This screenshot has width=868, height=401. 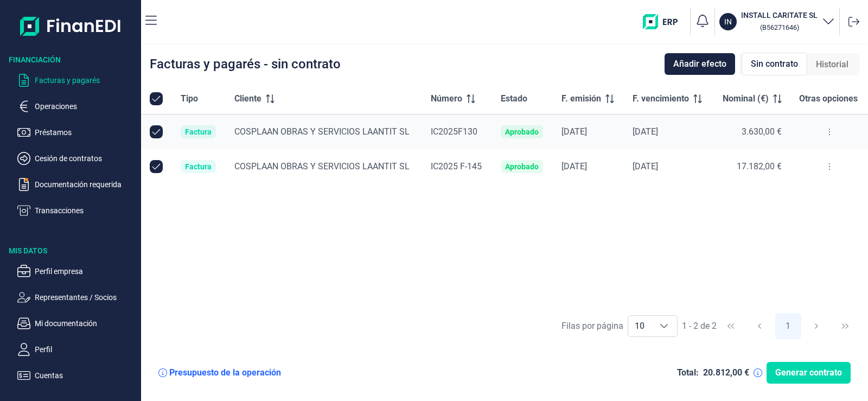 I want to click on span: IC2025 F-145, so click(x=456, y=166).